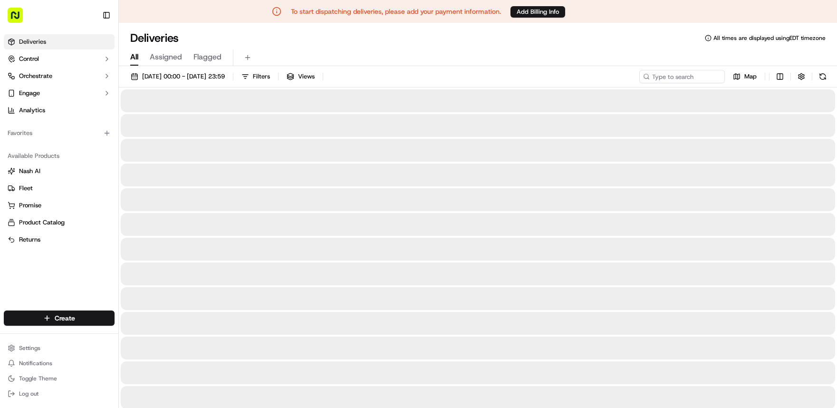  Describe the element at coordinates (745, 77) in the screenshot. I see `button: Map` at that location.